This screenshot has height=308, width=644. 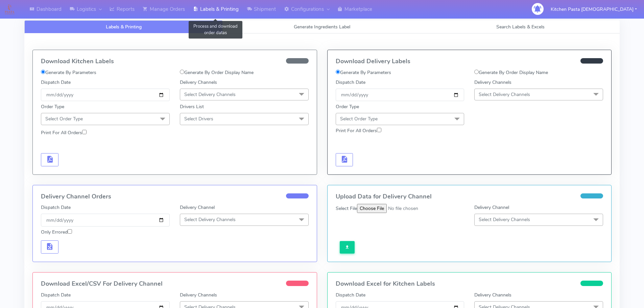 I want to click on label: Drivers List, so click(x=191, y=107).